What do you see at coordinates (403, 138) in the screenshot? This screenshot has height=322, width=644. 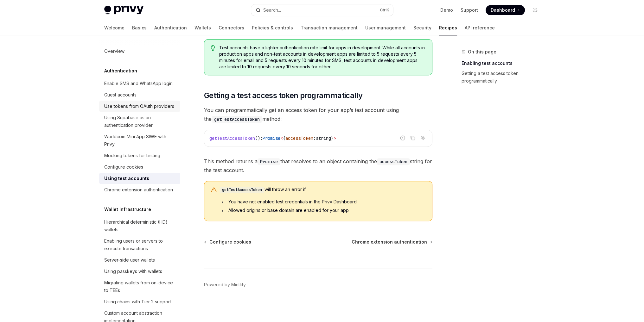 I see `button: Report incorrect code` at bounding box center [403, 138].